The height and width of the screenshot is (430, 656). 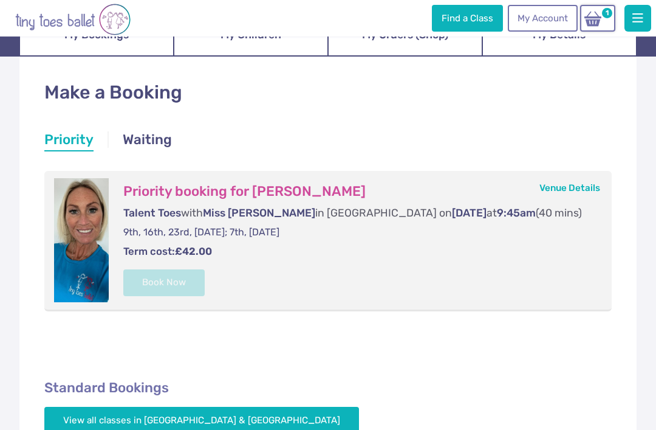 What do you see at coordinates (164, 283) in the screenshot?
I see `button: Book Now` at bounding box center [164, 283].